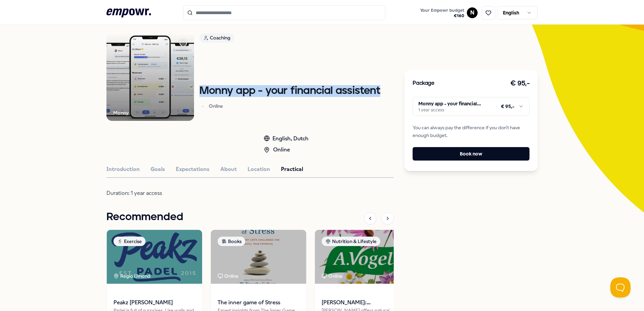  I want to click on button: N, so click(472, 13).